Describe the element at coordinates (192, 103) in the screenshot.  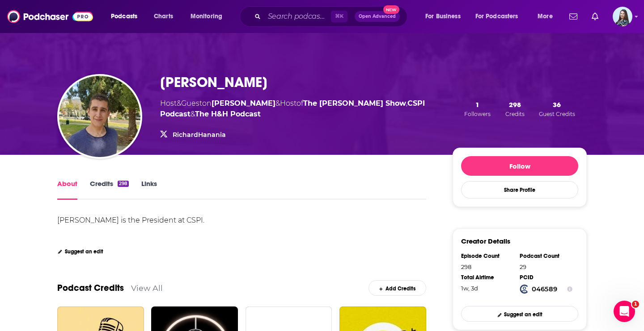
I see `span: Guest` at that location.